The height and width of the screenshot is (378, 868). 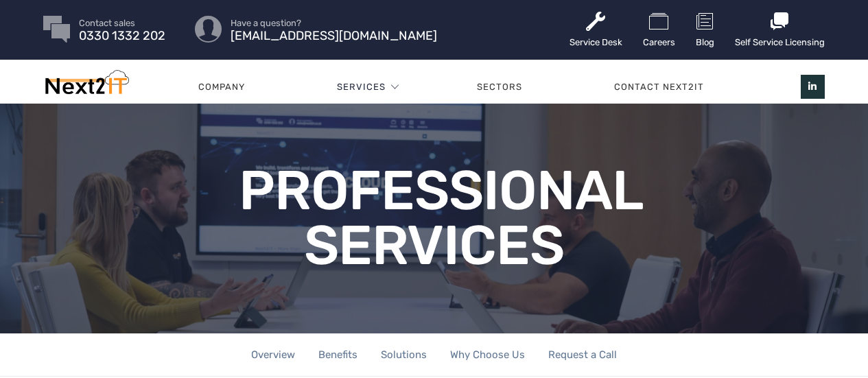 I want to click on span: 0330 1332 202, so click(x=122, y=36).